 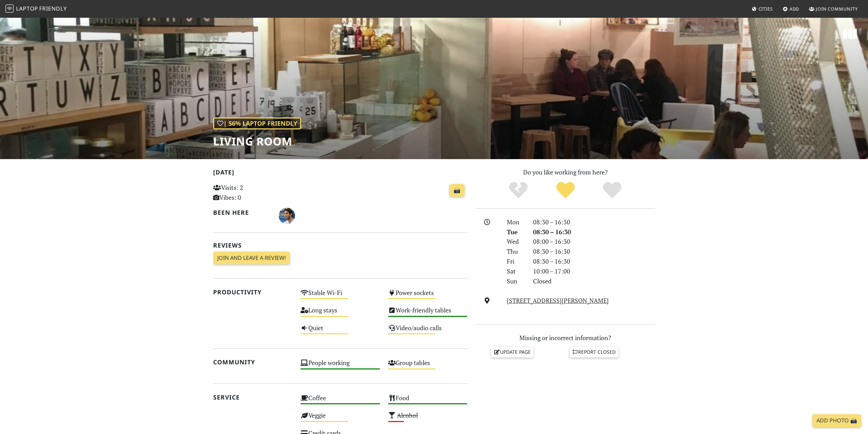 What do you see at coordinates (340, 295) in the screenshot?
I see `div: Stable Wi-Fi` at bounding box center [340, 295].